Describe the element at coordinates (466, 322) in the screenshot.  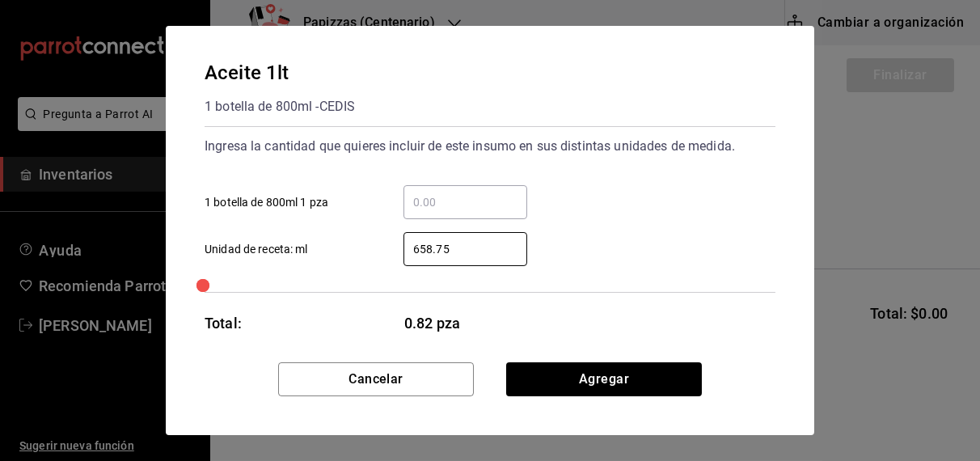
I see `span: 0.82 pza` at that location.